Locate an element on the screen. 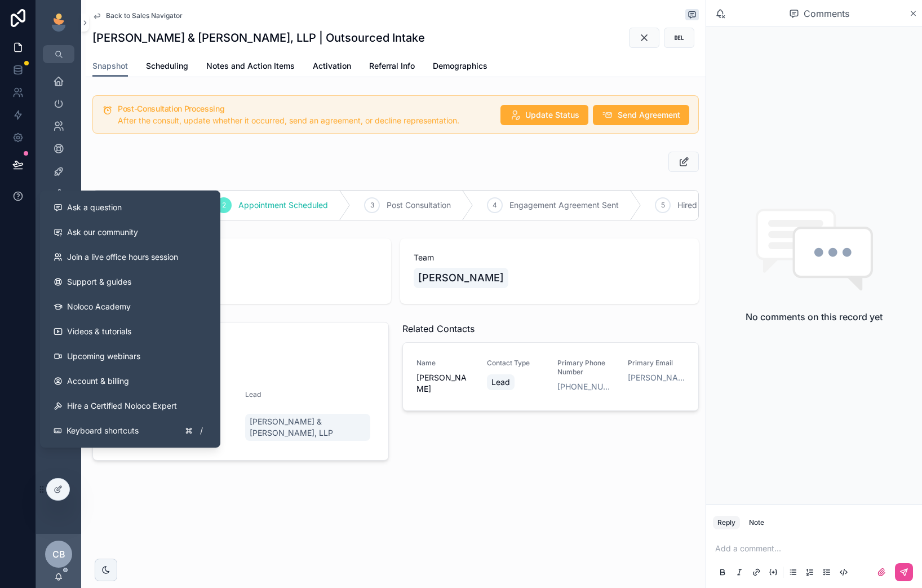 The image size is (922, 588). span: CB is located at coordinates (58, 554).